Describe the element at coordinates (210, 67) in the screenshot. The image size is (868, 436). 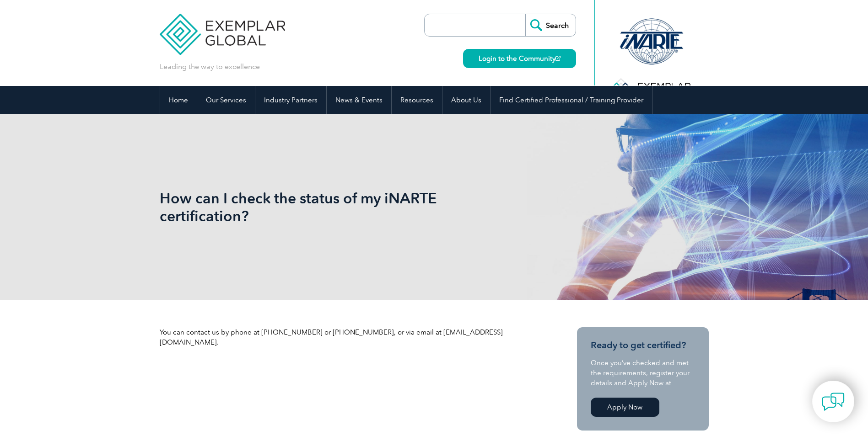
I see `p: Leading the way to excellence` at that location.